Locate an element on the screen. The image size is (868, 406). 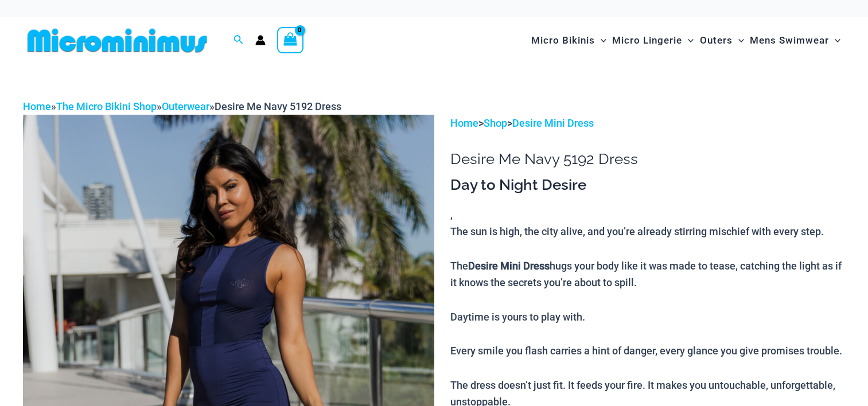
span: Mens Swimwear is located at coordinates (790, 40).